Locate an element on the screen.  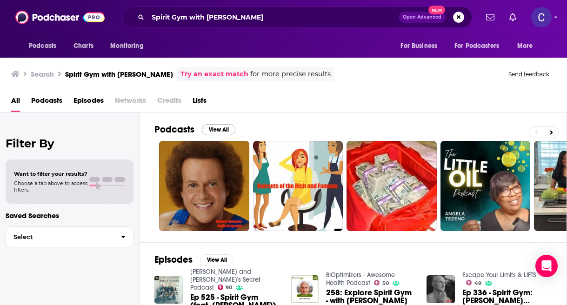
a: Lists is located at coordinates (200, 102).